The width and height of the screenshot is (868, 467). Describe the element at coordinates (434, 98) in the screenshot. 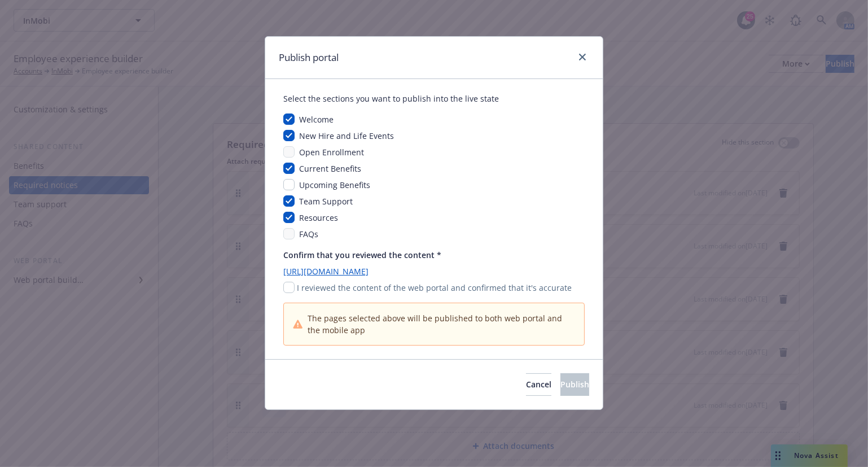

I see `div: Select the sections you want to publish into the live state` at that location.